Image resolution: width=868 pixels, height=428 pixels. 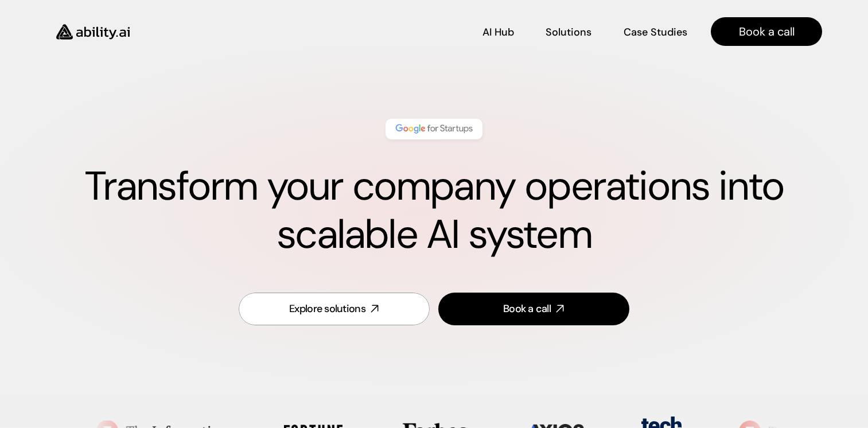 I want to click on a: Solutions, so click(x=568, y=31).